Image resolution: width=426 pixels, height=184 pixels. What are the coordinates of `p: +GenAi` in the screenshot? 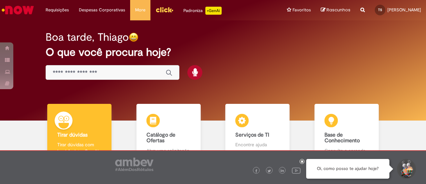 It's located at (213, 11).